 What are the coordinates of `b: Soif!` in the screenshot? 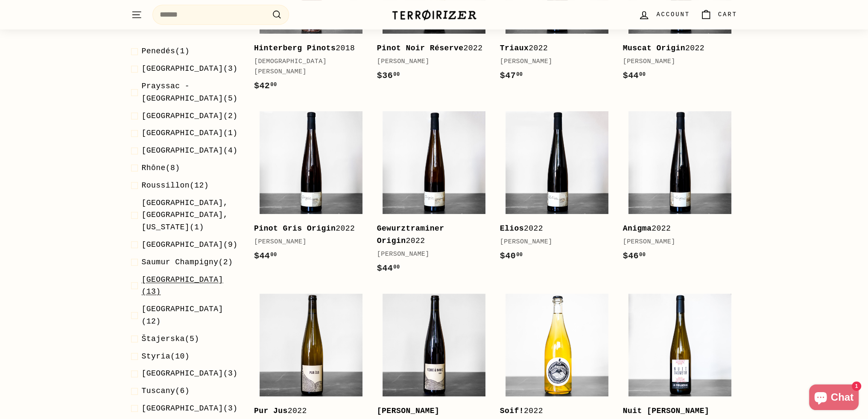 It's located at (512, 411).